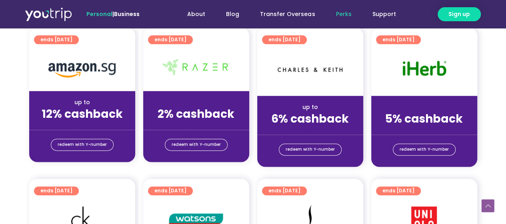 The image size is (506, 224). I want to click on strong: 2% cashback, so click(196, 114).